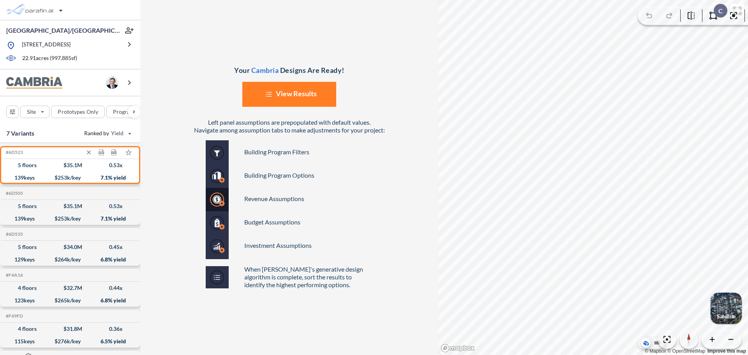 Image resolution: width=748 pixels, height=355 pixels. I want to click on h5: #6D505, so click(14, 193).